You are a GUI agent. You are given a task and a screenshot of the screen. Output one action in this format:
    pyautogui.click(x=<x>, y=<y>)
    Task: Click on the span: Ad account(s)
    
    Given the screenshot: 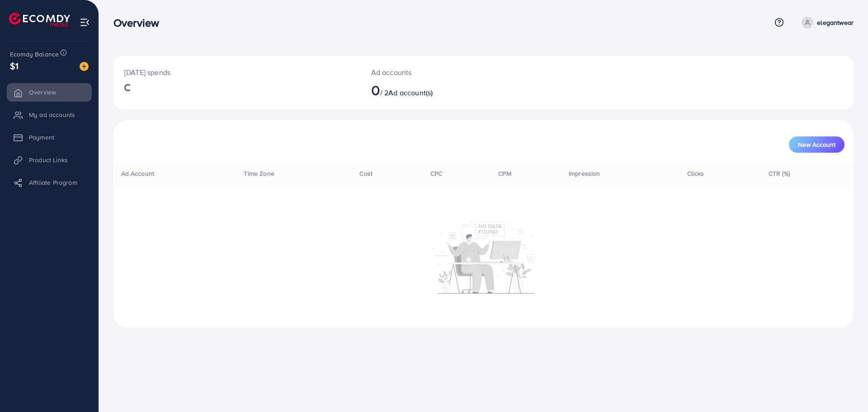 What is the action you would take?
    pyautogui.click(x=411, y=93)
    